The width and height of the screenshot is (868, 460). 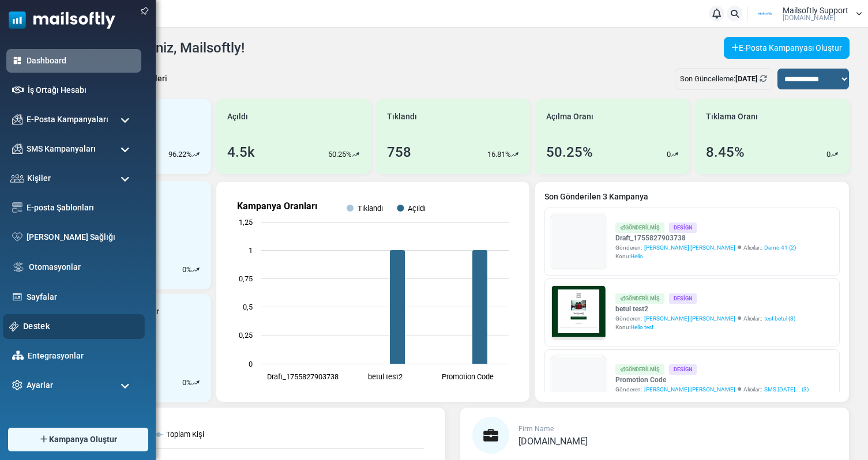 What do you see at coordinates (81, 356) in the screenshot?
I see `a: Entegrasyonlar` at bounding box center [81, 356].